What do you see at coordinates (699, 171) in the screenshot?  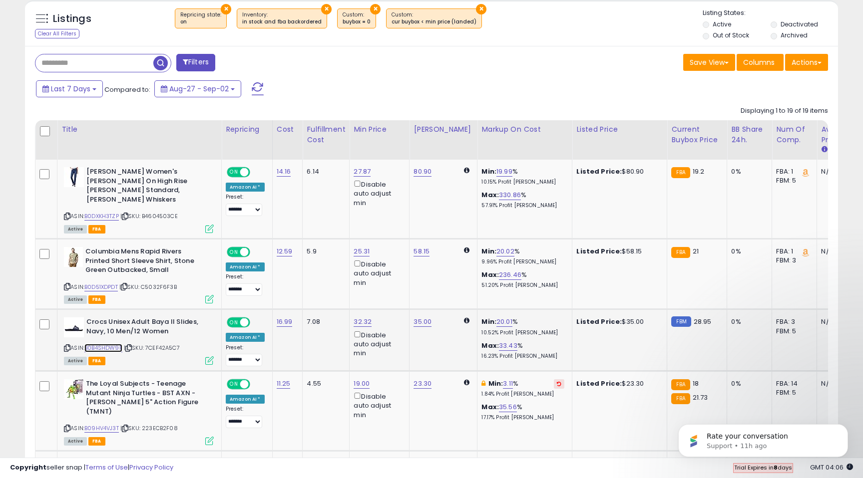 I see `span: 19.2` at bounding box center [699, 171].